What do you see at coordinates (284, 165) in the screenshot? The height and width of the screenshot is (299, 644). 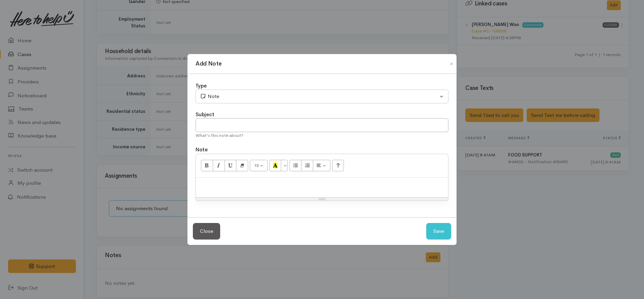 I see `button: More Color` at bounding box center [284, 165].